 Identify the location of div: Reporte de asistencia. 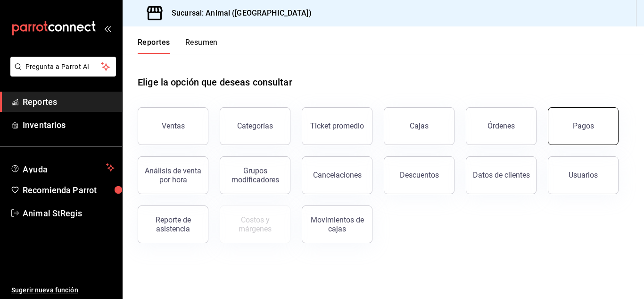
(173, 224).